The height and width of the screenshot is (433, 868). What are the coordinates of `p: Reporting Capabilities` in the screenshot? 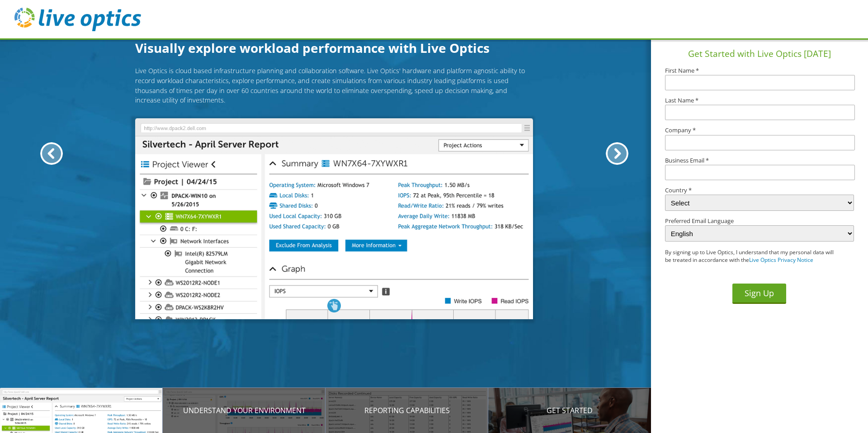 It's located at (406, 411).